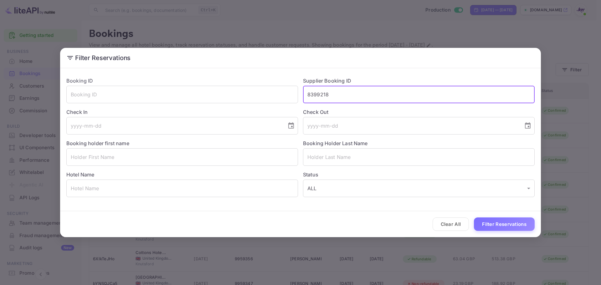 The height and width of the screenshot is (285, 601). I want to click on label: Hotel Name, so click(80, 175).